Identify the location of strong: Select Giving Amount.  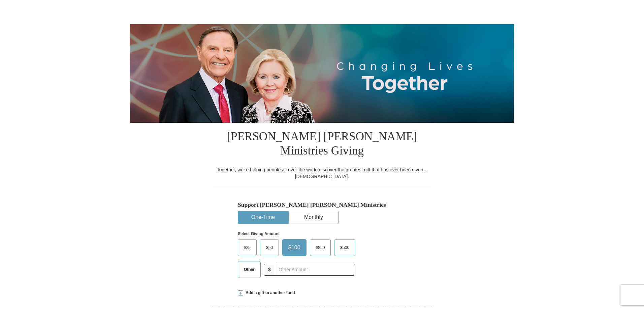
(258, 234).